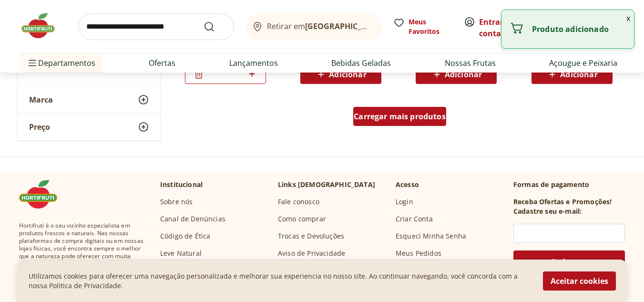  What do you see at coordinates (32, 63) in the screenshot?
I see `button: Menu` at bounding box center [32, 63].